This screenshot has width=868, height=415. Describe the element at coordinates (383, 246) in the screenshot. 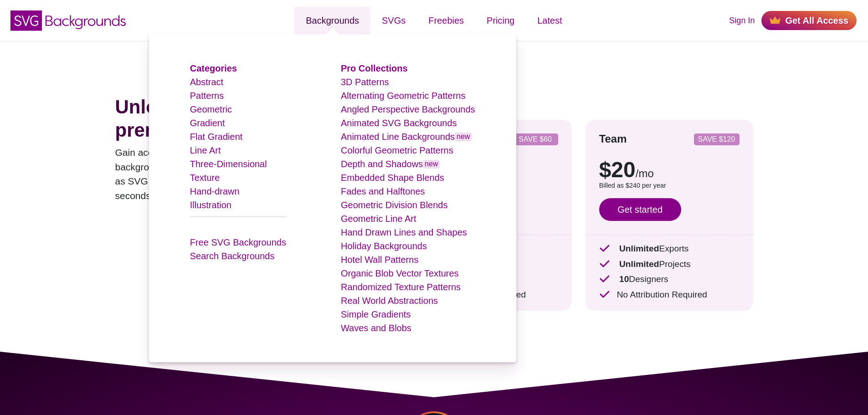

I see `a: Holiday Backgrounds` at that location.